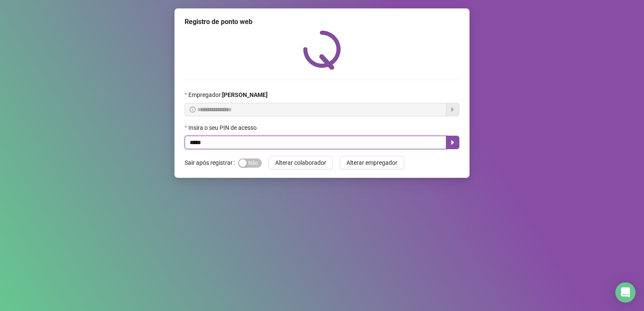 This screenshot has height=311, width=644. Describe the element at coordinates (211, 163) in the screenshot. I see `label: Sair após registrar` at that location.